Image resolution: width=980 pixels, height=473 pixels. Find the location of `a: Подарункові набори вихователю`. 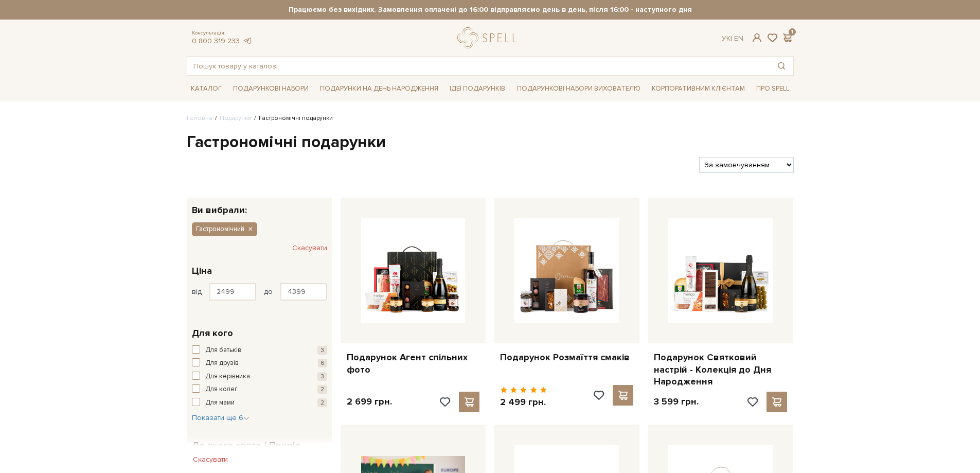

a: Подарункові набори вихователю is located at coordinates (578, 89).